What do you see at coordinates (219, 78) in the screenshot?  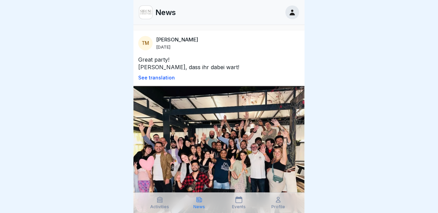 I see `p: See translation` at bounding box center [219, 78].